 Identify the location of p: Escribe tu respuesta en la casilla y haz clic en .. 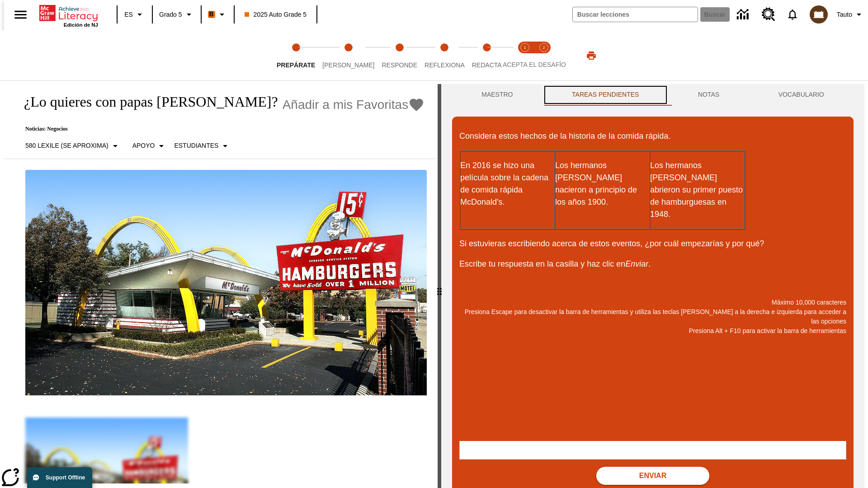
(653, 264).